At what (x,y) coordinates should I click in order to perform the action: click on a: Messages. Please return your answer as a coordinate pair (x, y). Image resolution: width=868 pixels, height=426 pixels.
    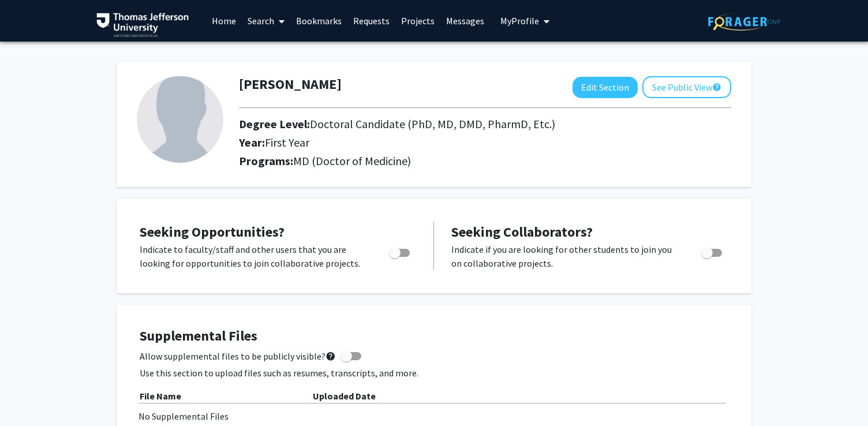
    Looking at the image, I should click on (465, 21).